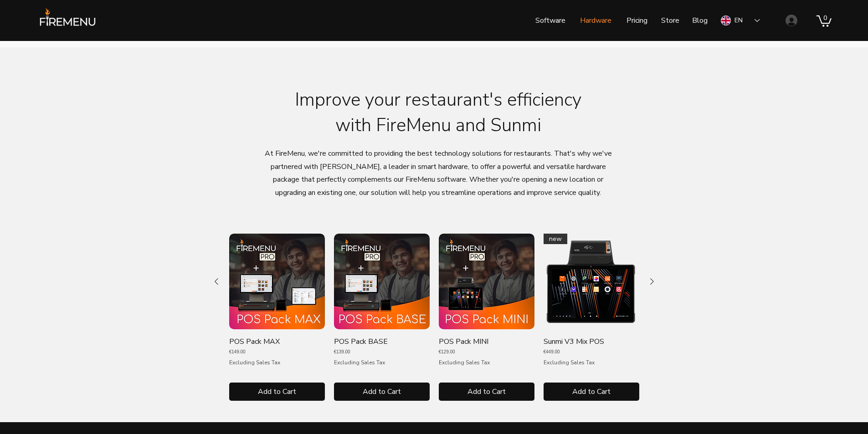 The image size is (868, 434). I want to click on p: Store, so click(670, 20).